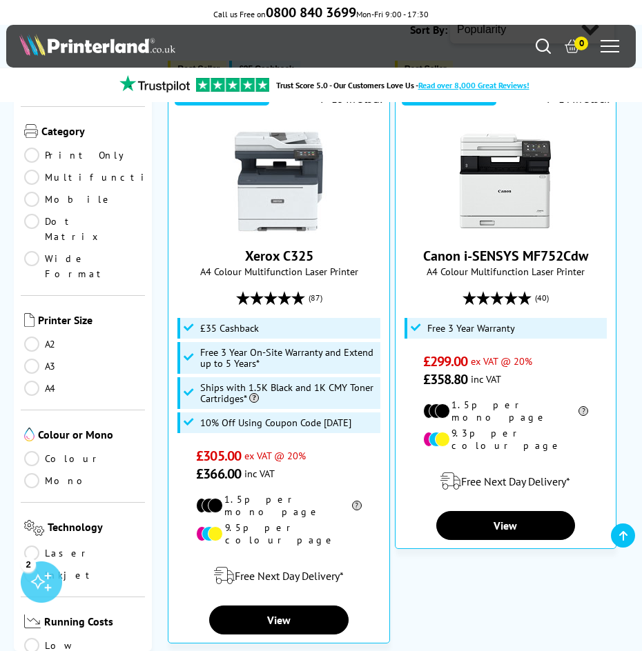 The image size is (642, 651). Describe the element at coordinates (83, 553) in the screenshot. I see `a: Laser` at that location.